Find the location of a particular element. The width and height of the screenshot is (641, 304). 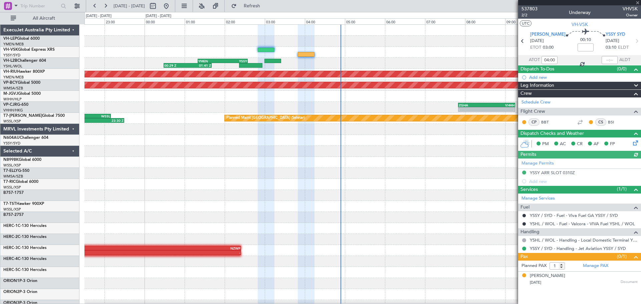

a: HERC-3C-130 Hercules is located at coordinates (25, 248).